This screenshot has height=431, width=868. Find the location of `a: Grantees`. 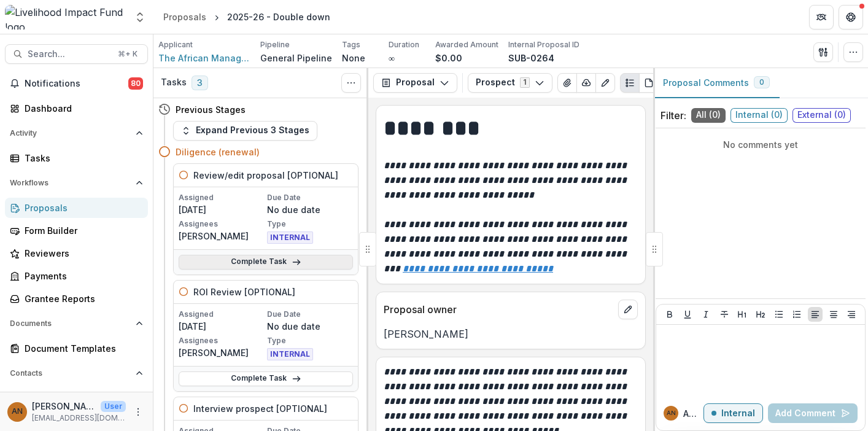

a: Grantees is located at coordinates (76, 398).